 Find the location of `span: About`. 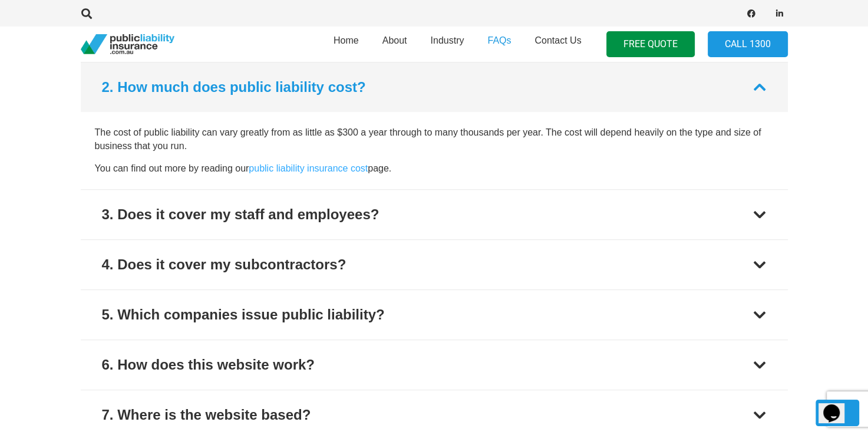

span: About is located at coordinates (395, 40).